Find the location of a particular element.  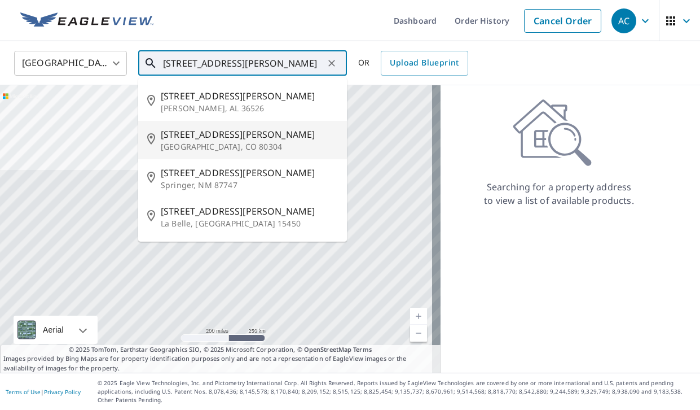

div: OR is located at coordinates (413, 63).